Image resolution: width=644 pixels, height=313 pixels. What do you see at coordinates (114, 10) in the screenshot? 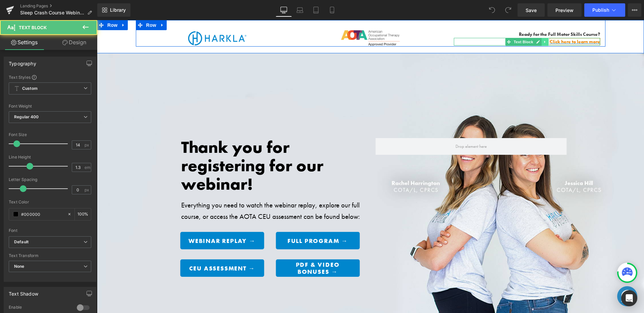
I see `a: New Library` at bounding box center [114, 10].